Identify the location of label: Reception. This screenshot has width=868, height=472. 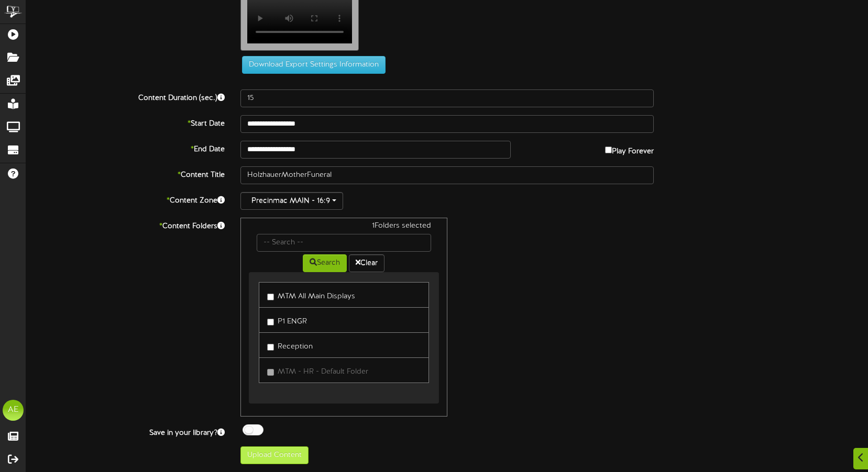
(290, 345).